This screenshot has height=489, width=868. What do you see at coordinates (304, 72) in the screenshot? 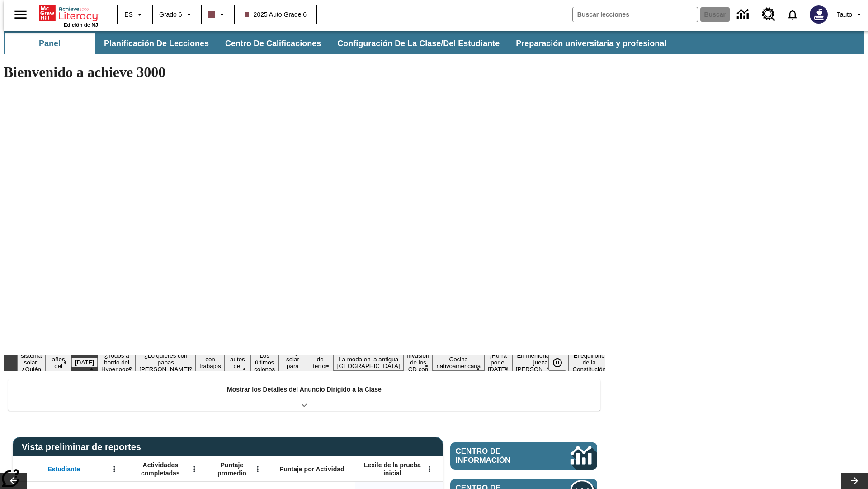
I see `h1: Bienvenido a achieve 3000` at bounding box center [304, 72].